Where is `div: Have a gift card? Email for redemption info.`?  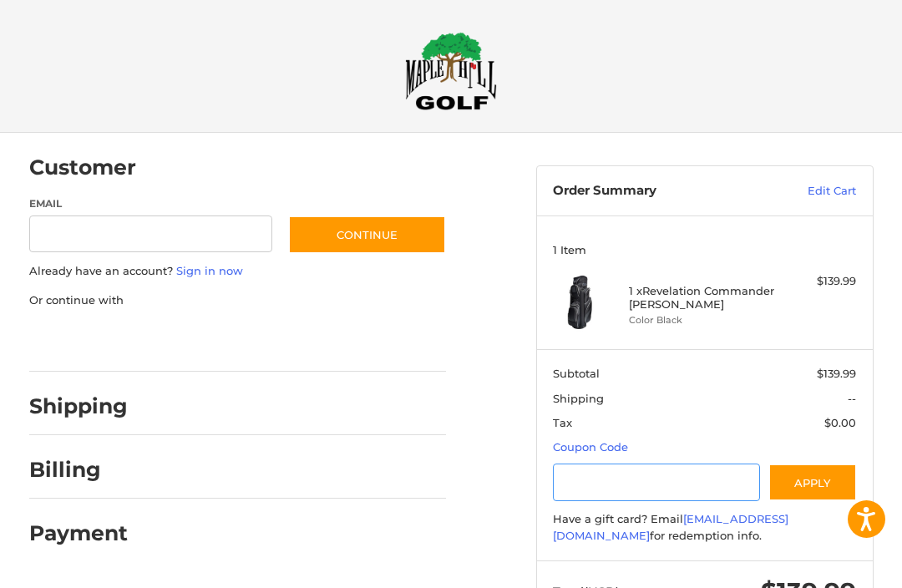 div: Have a gift card? Email for redemption info. is located at coordinates (704, 527).